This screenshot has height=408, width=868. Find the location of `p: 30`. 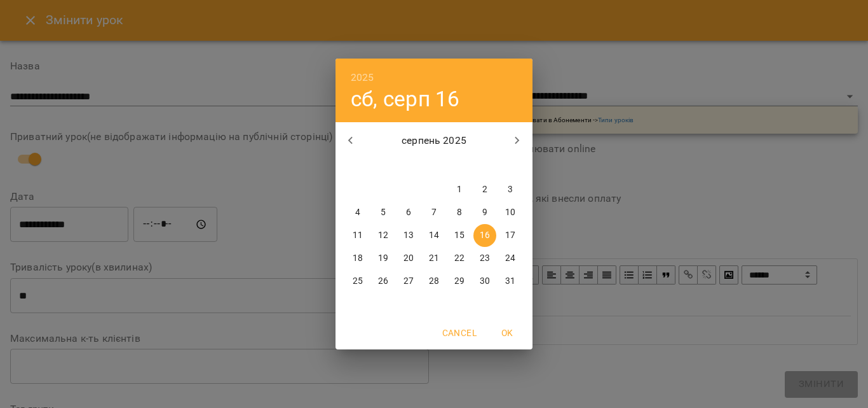

p: 30 is located at coordinates (485, 281).